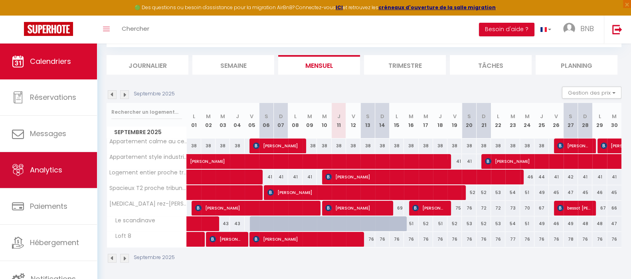 Image resolution: width=631 pixels, height=279 pixels. I want to click on span: Appartement calme au centre ville proche tribunaux, so click(148, 141).